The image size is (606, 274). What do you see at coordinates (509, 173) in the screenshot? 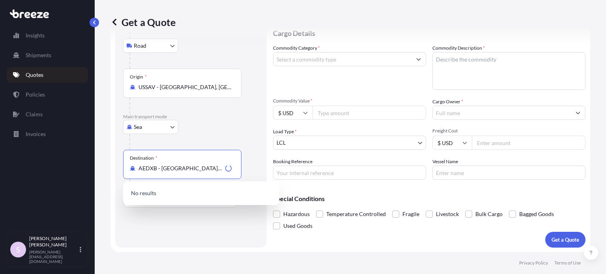
I see `input: Enter name` at bounding box center [509, 173].